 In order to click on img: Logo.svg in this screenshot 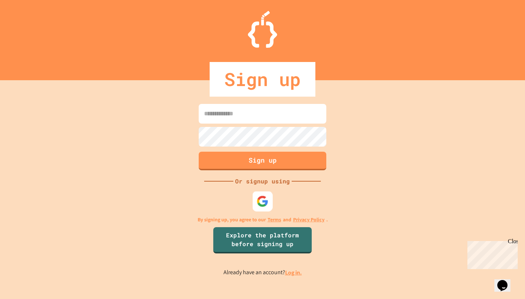, I will do `click(263, 29)`.